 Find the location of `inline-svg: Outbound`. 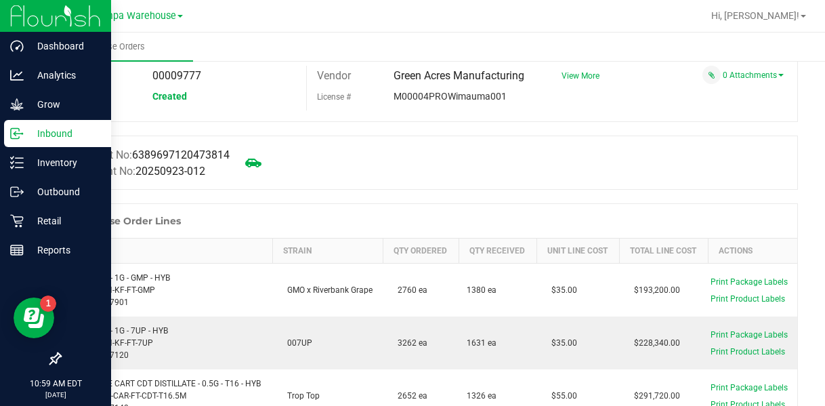

inline-svg: Outbound is located at coordinates (17, 192).